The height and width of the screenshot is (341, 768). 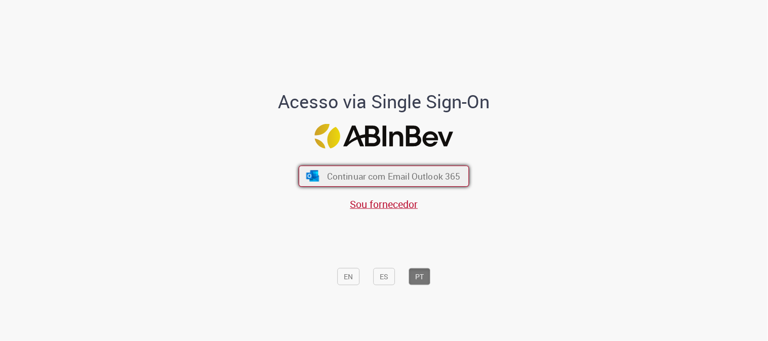 I want to click on span: Sou fornecedor, so click(x=384, y=204).